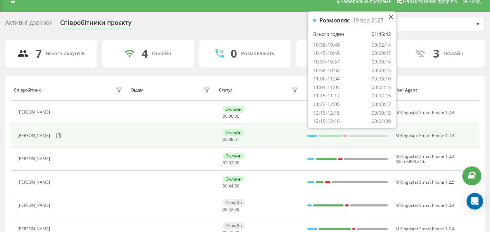 This screenshot has height=232, width=490. I want to click on div: 0, so click(234, 53).